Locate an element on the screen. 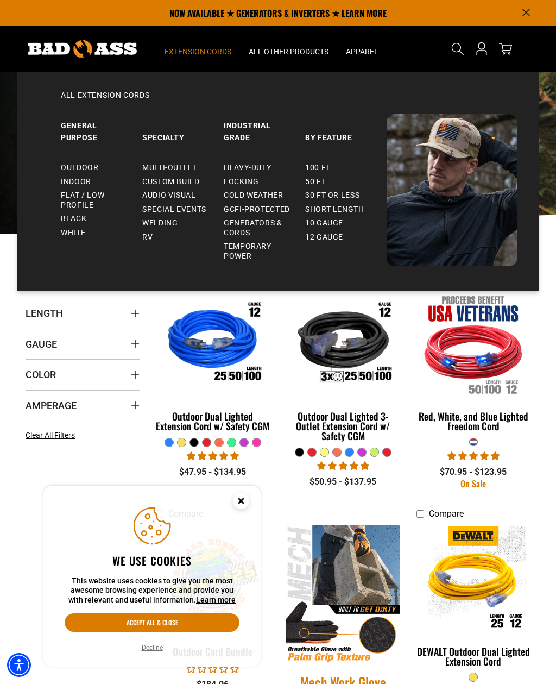  span: Cold Weather is located at coordinates (254, 196).